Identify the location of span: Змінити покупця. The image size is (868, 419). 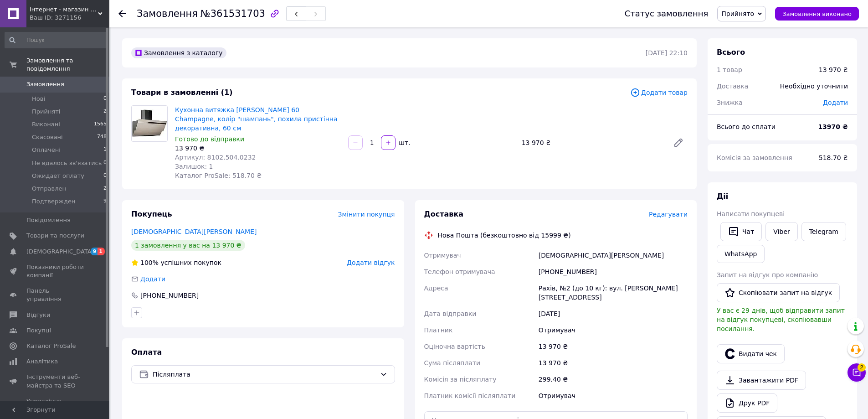
(367, 214).